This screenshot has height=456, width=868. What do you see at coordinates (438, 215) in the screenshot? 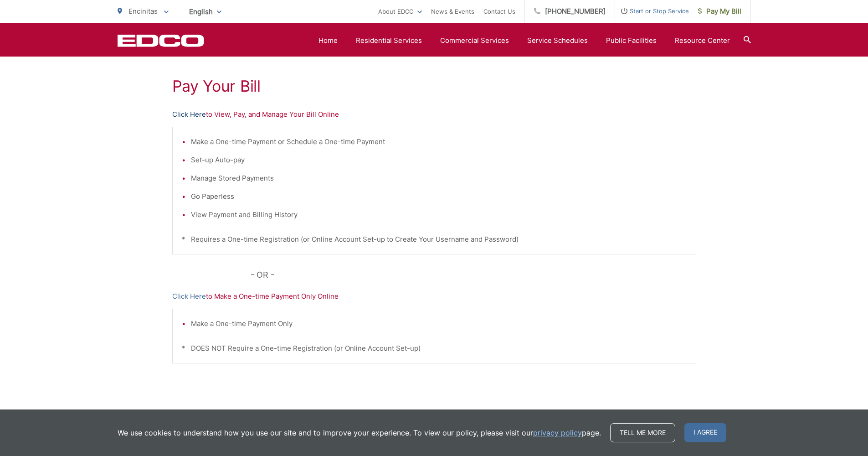
I see `li: View Payment and Billing History` at bounding box center [438, 215].